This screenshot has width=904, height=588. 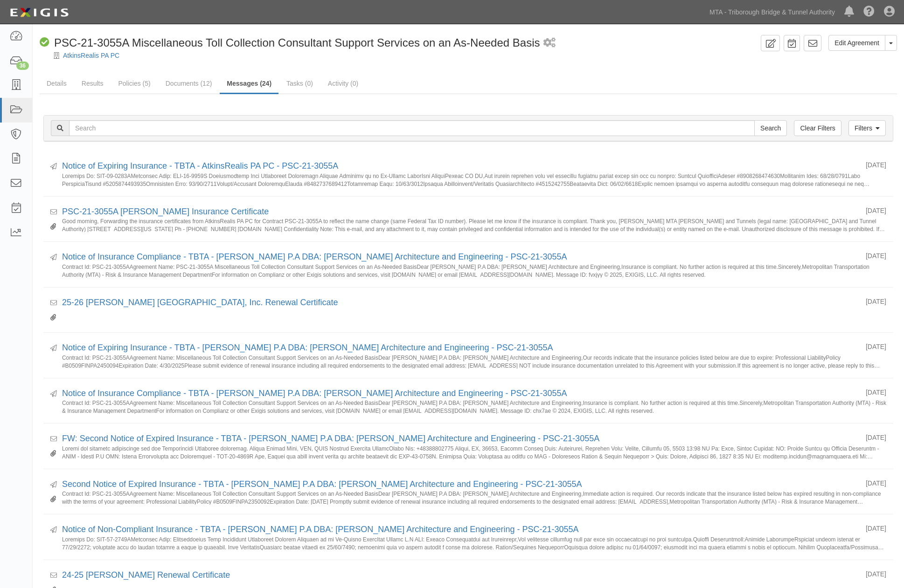 What do you see at coordinates (461, 439) in the screenshot?
I see `div: FW: Second Notice of Expired Insurance - TBTA - Atkins P.A DBA: Atkins Architecture and Engineeri...` at bounding box center [461, 439].